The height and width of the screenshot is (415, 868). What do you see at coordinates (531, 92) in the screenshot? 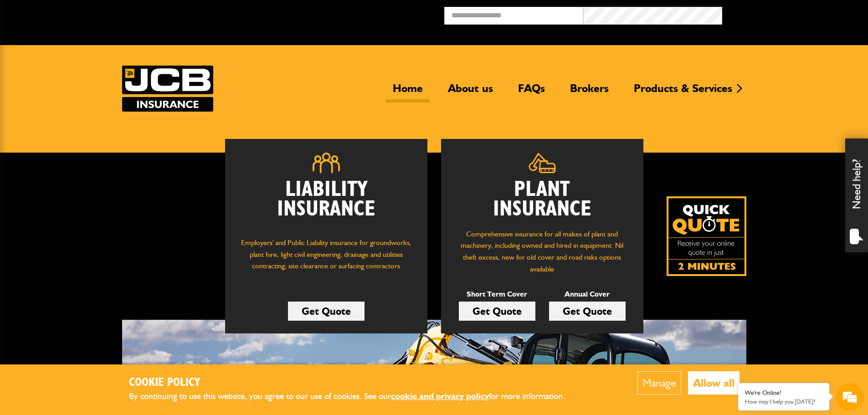
I see `a: FAQs` at bounding box center [531, 92].